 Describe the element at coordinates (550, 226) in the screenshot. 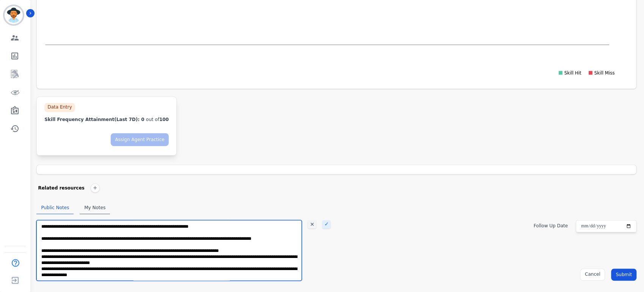

I see `label: Follow Up Date` at that location.